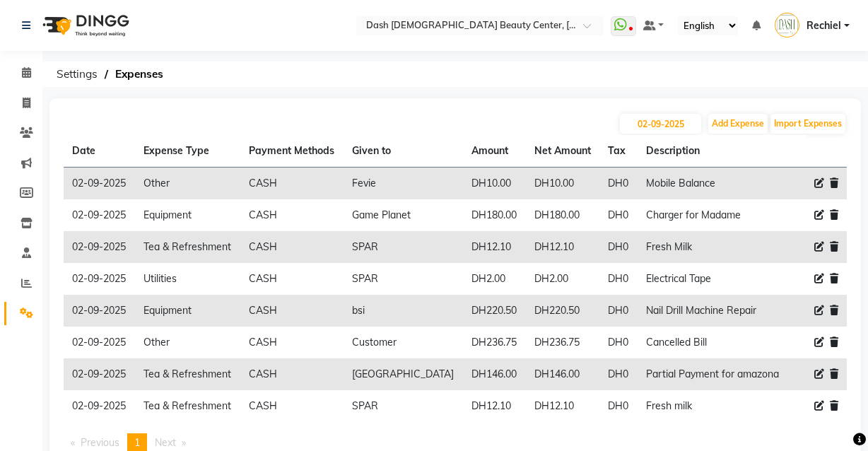 The image size is (868, 451). Describe the element at coordinates (403, 151) in the screenshot. I see `th: Given to` at that location.